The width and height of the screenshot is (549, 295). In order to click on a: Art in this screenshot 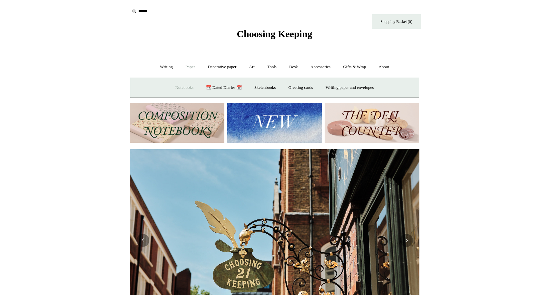, I will do `click(252, 67)`.